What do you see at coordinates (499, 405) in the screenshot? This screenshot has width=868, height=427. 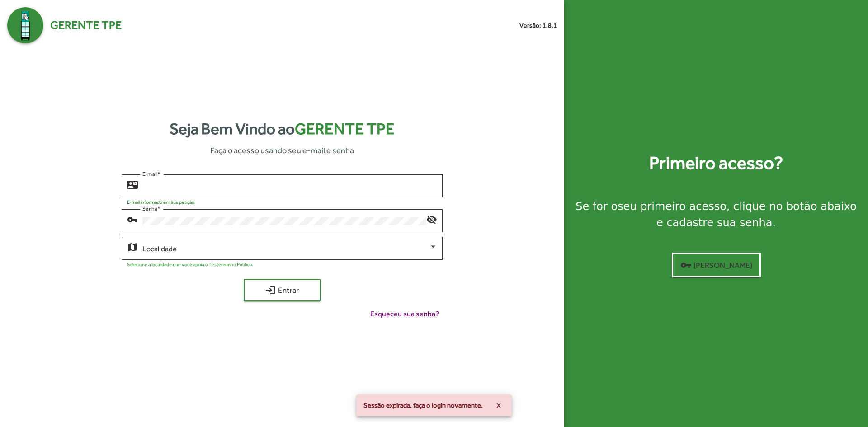 I see `span: X` at bounding box center [499, 405].